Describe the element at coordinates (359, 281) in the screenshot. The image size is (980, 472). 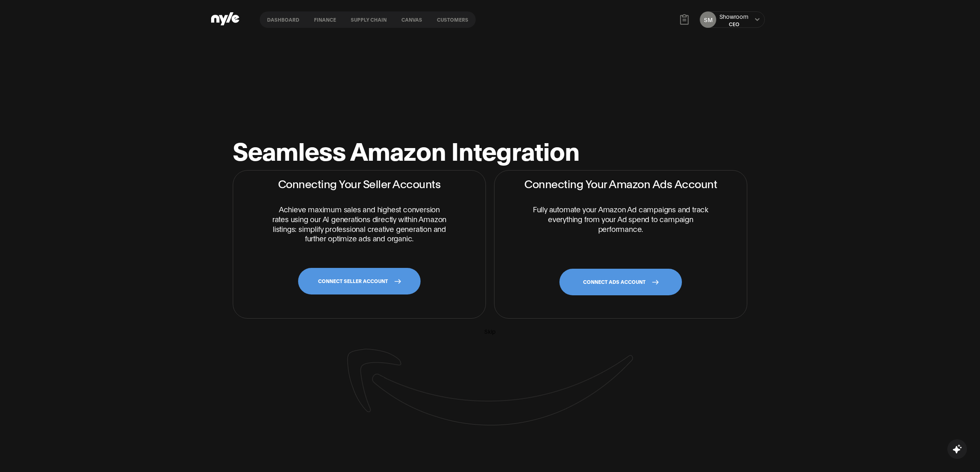
I see `a: CONNECT SELLER ACCOUNT` at that location.